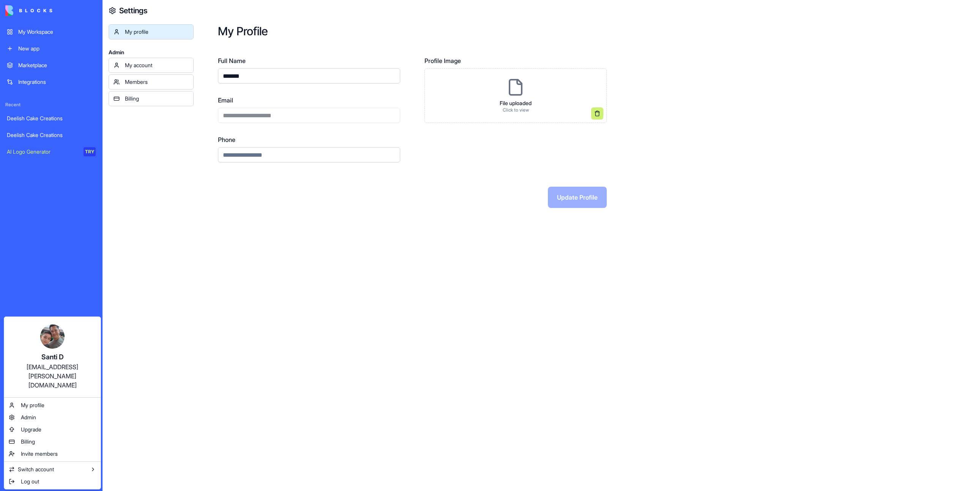  Describe the element at coordinates (31, 430) in the screenshot. I see `span: Upgrade` at that location.